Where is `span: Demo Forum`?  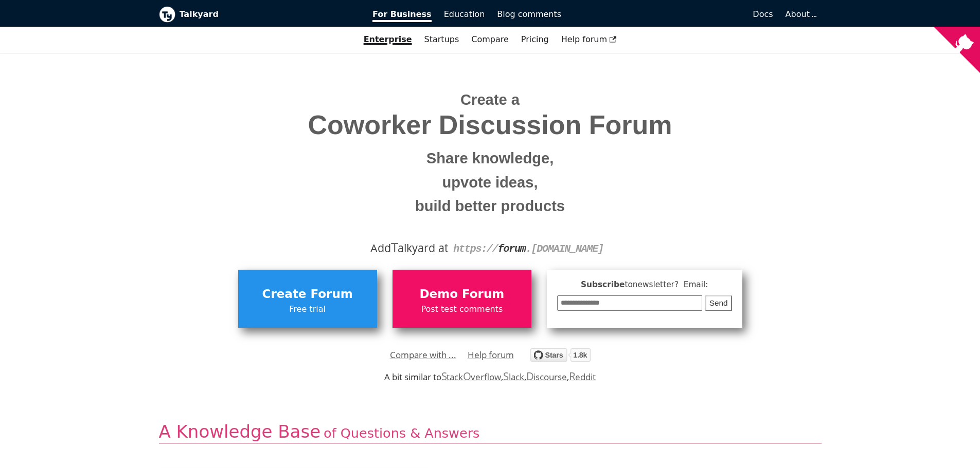
span: Demo Forum is located at coordinates (462, 295).